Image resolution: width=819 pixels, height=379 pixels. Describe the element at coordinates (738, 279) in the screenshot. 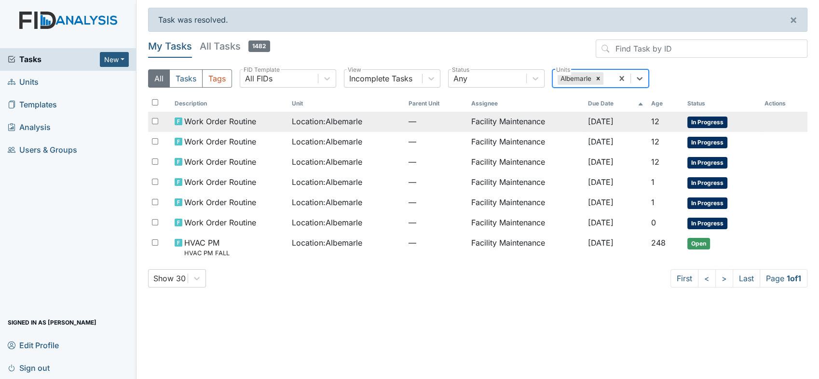

I see `nav: task-pagination` at that location.